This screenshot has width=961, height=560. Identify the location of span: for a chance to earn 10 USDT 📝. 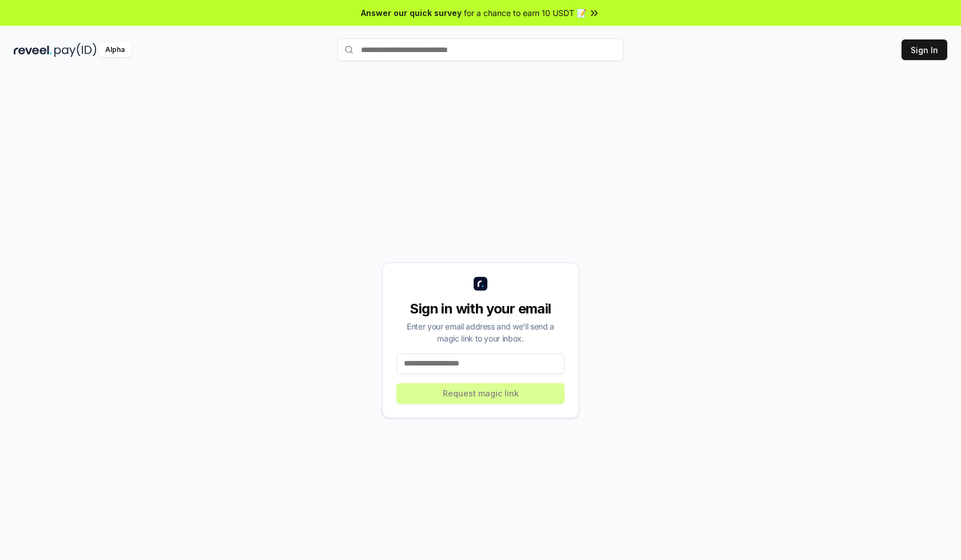
(525, 13).